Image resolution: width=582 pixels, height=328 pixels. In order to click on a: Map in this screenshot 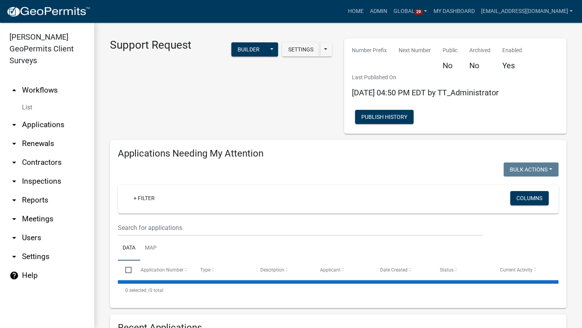, I will do `click(151, 248)`.